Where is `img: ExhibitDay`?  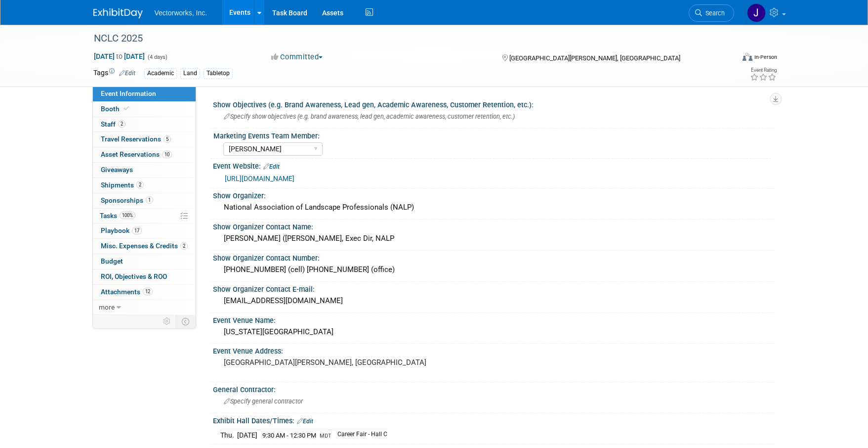 img: ExhibitDay is located at coordinates (118, 13).